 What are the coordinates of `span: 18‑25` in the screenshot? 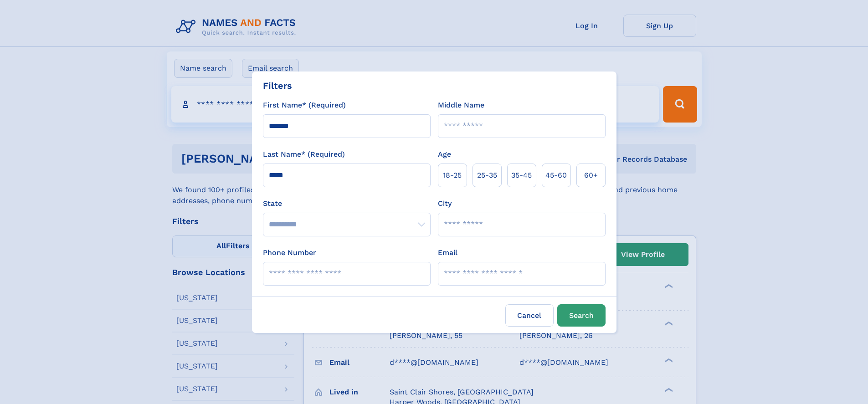 It's located at (452, 176).